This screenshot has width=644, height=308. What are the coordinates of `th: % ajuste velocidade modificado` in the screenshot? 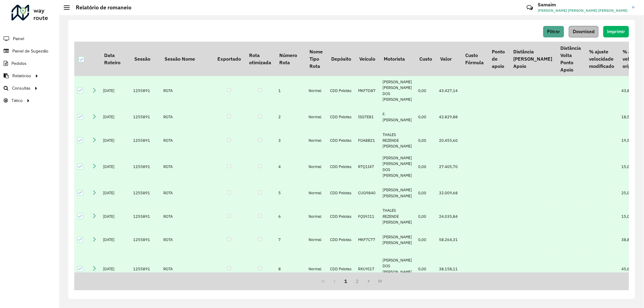 It's located at (602, 59).